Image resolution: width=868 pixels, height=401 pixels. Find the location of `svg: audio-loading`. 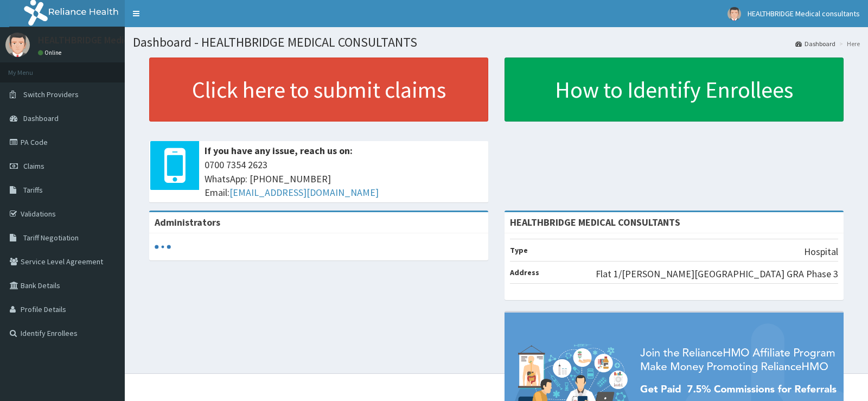

svg: audio-loading is located at coordinates (163, 247).